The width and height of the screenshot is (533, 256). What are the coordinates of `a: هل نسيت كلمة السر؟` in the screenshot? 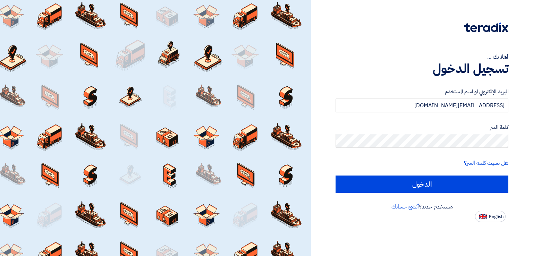 It's located at (486, 163).